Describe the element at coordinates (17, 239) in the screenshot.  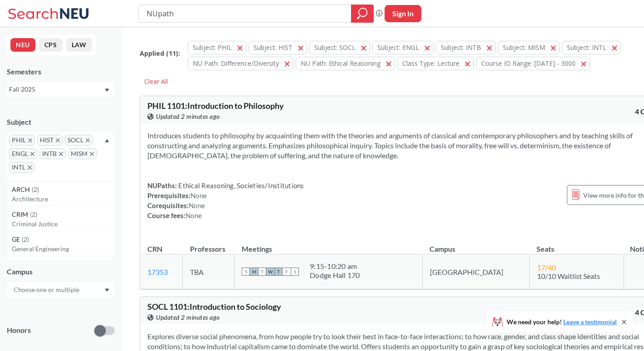
I see `span: GE` at that location.